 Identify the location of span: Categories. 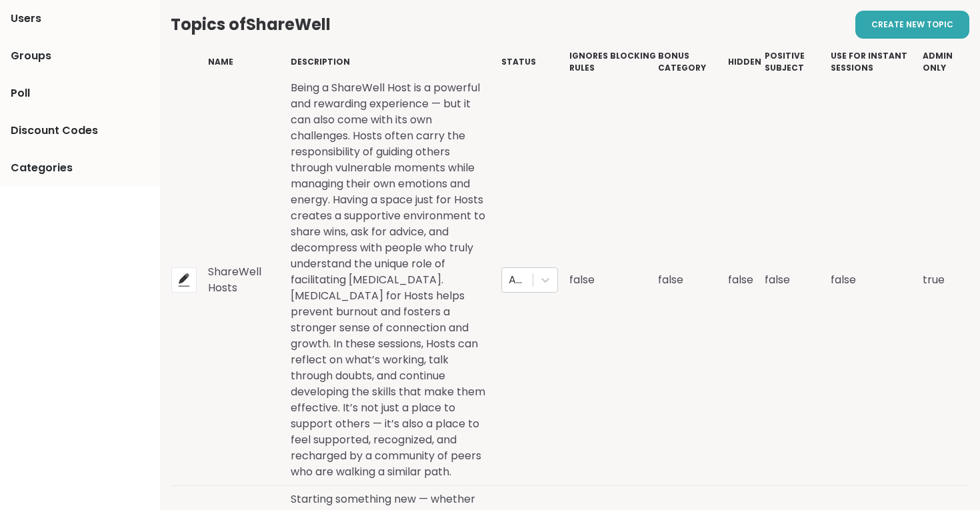
(42, 168).